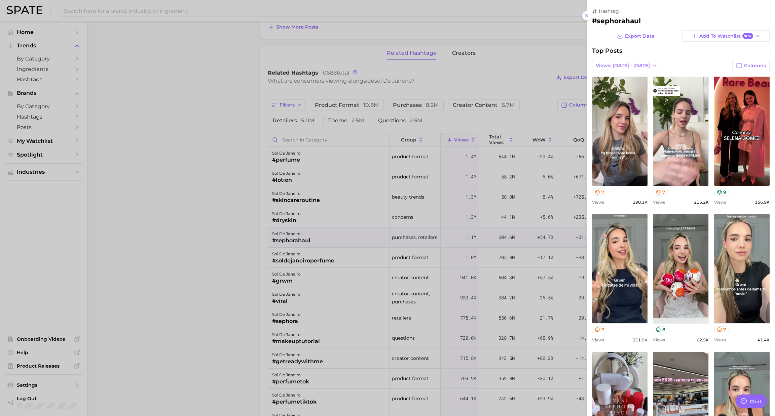 This screenshot has width=775, height=416. I want to click on span: New, so click(748, 36).